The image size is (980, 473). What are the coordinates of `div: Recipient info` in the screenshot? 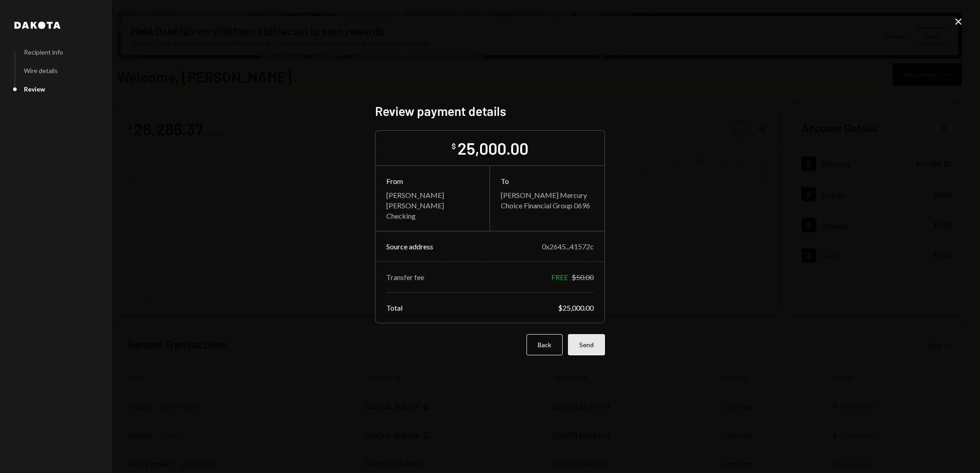 It's located at (43, 52).